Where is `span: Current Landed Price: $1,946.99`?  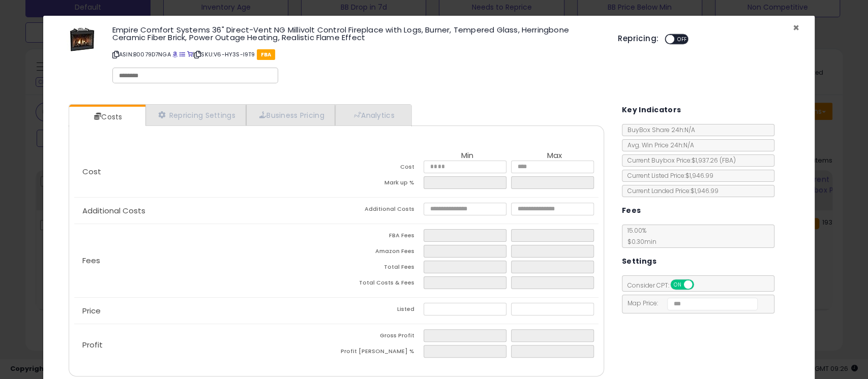
span: Current Landed Price: $1,946.99 is located at coordinates (670, 191).